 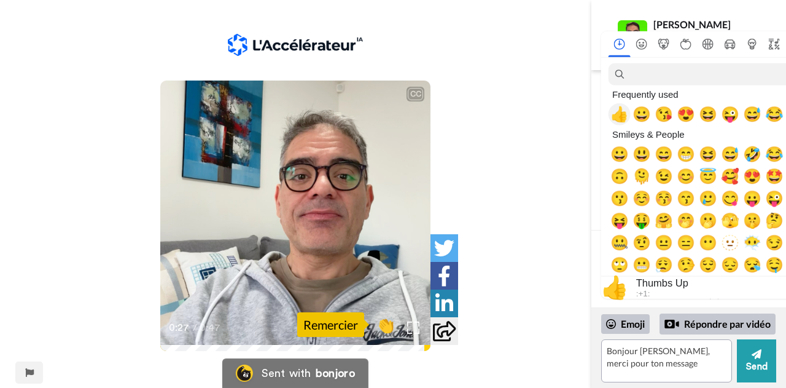 What do you see at coordinates (210, 327) in the screenshot?
I see `span: 0:47` at bounding box center [210, 327].